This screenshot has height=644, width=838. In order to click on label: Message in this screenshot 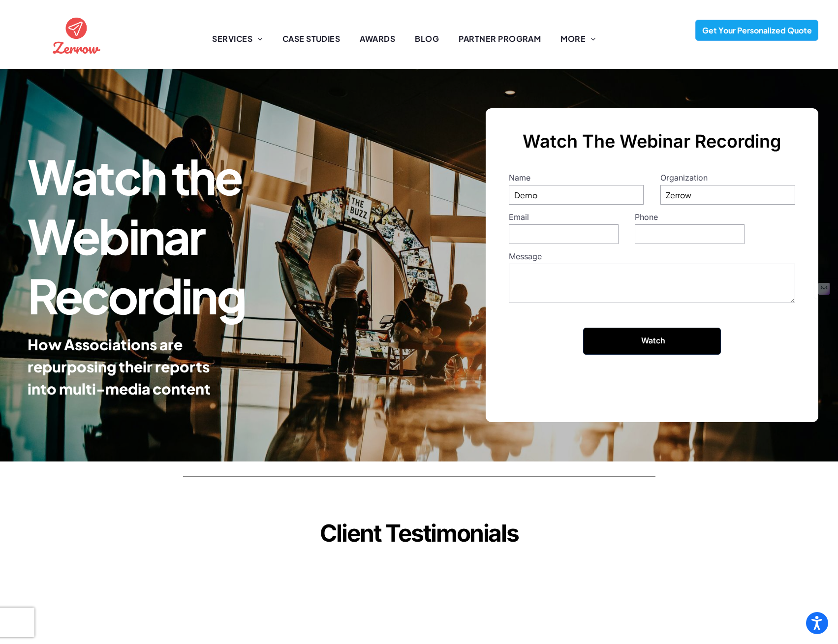, I will do `click(652, 256)`.